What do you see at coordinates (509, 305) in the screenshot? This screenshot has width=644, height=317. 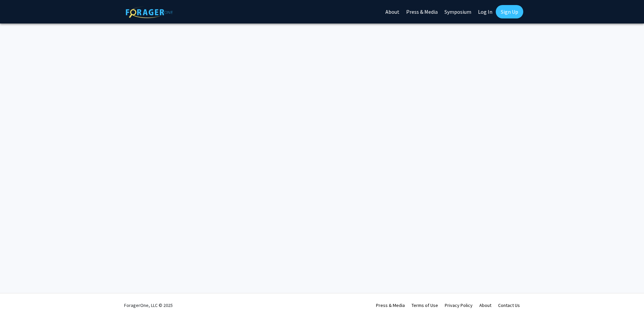 I see `a: Contact Us` at bounding box center [509, 305].